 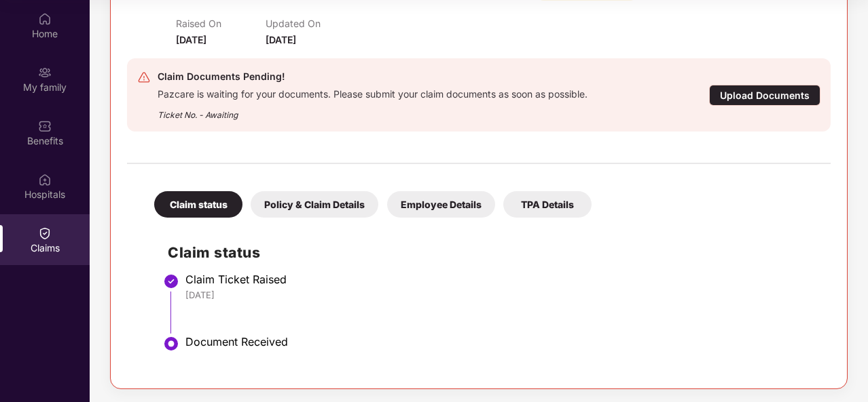 What do you see at coordinates (144, 77) in the screenshot?
I see `img: svg+xml;base64,PHN2ZyB4bWxucz0iaHR0cDovL3d3dy53My5vcmcvMjAwMC9zdmciIHdpZHRoPSIyNCIgaGVpZ2h0PSIyNC...` at bounding box center [144, 77].